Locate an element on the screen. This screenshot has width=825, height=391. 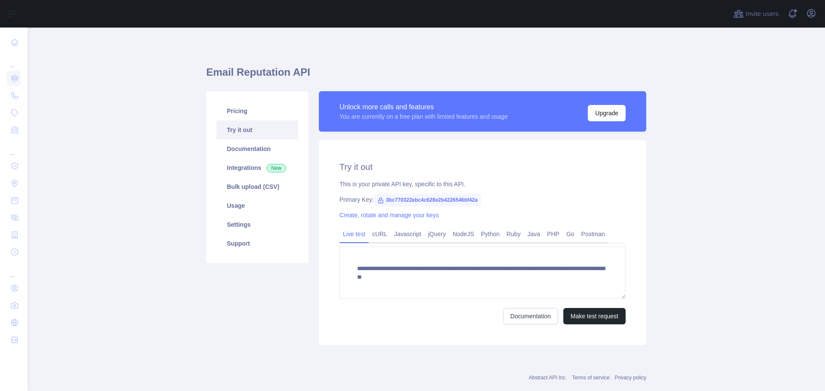
a: Java is located at coordinates (534, 234).